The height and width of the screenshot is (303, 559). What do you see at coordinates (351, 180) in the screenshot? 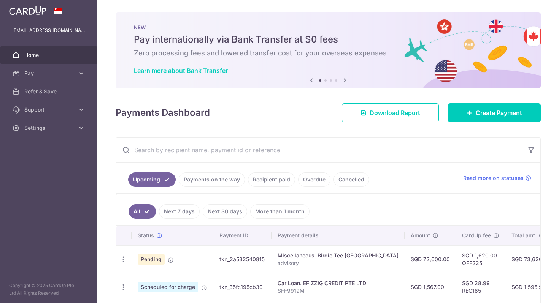
I see `a: Cancelled` at bounding box center [351, 180].